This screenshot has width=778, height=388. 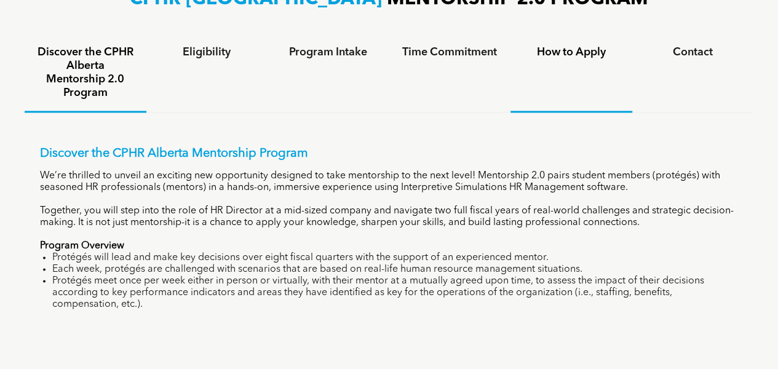 I want to click on li: Each week, protégés are challenged with scenarios that are based on real-life human resource mana..., so click(x=395, y=270).